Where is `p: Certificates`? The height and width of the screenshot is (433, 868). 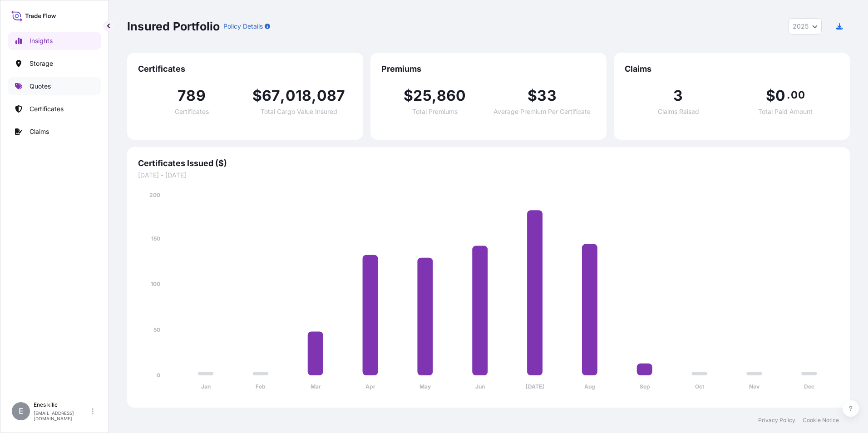
p: Certificates is located at coordinates (47, 109).